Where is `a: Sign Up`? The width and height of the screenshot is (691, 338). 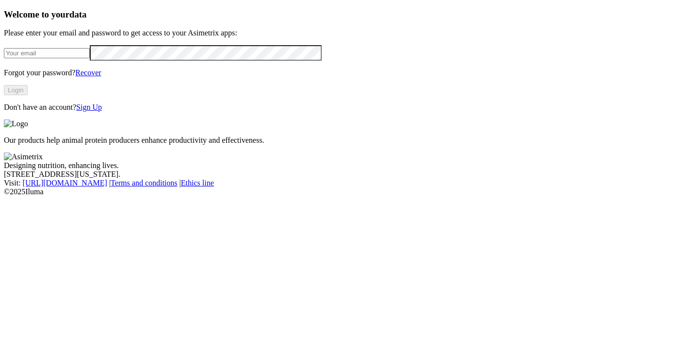 a: Sign Up is located at coordinates (89, 107).